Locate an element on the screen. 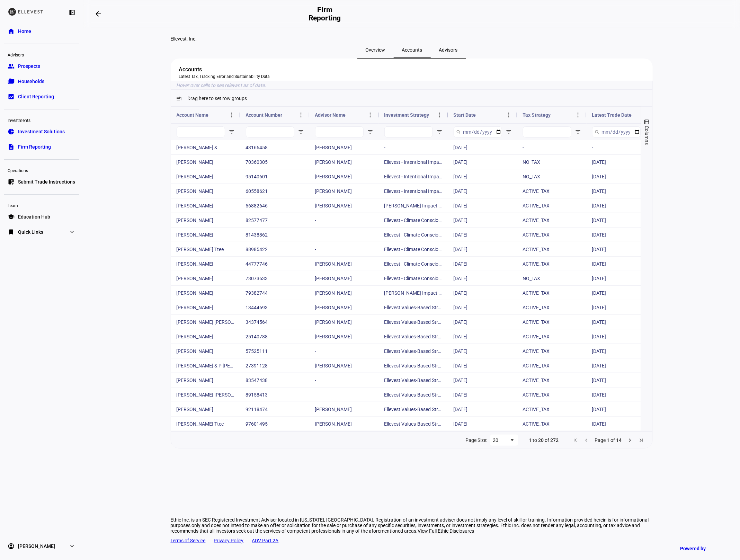 The height and width of the screenshot is (560, 740). div: 20 is located at coordinates (502, 440).